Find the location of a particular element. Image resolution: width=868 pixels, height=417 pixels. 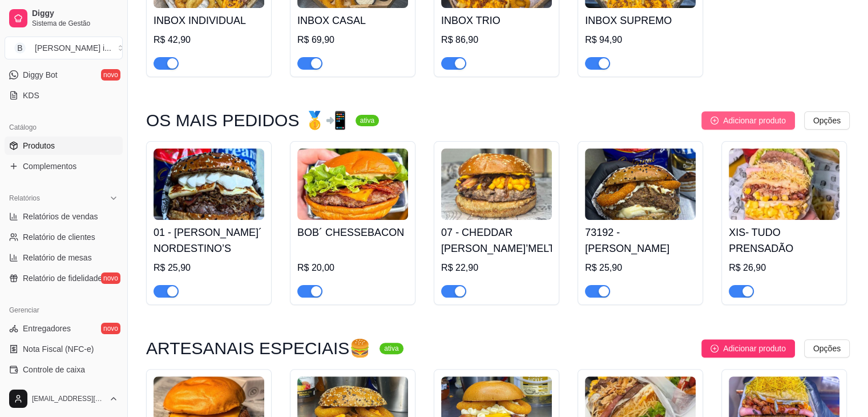

span: Diggy is located at coordinates (74, 14).